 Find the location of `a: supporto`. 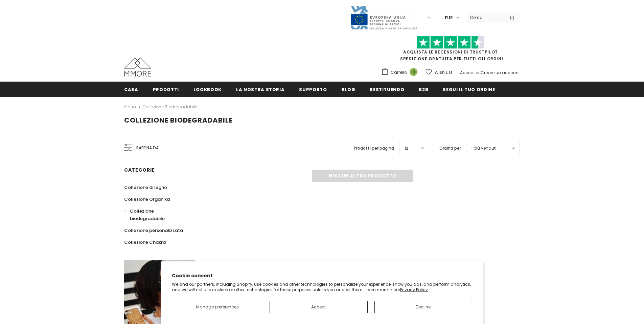

a: supporto is located at coordinates (313, 89).